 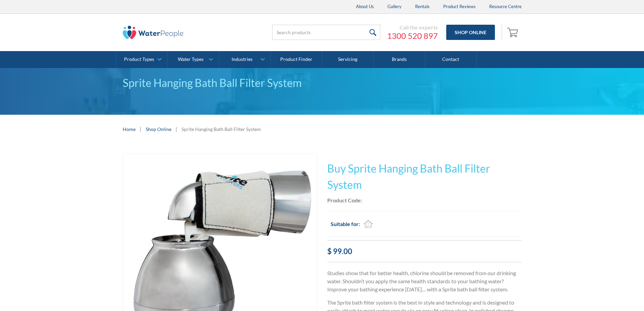 What do you see at coordinates (451, 59) in the screenshot?
I see `a: Contact` at bounding box center [451, 59].